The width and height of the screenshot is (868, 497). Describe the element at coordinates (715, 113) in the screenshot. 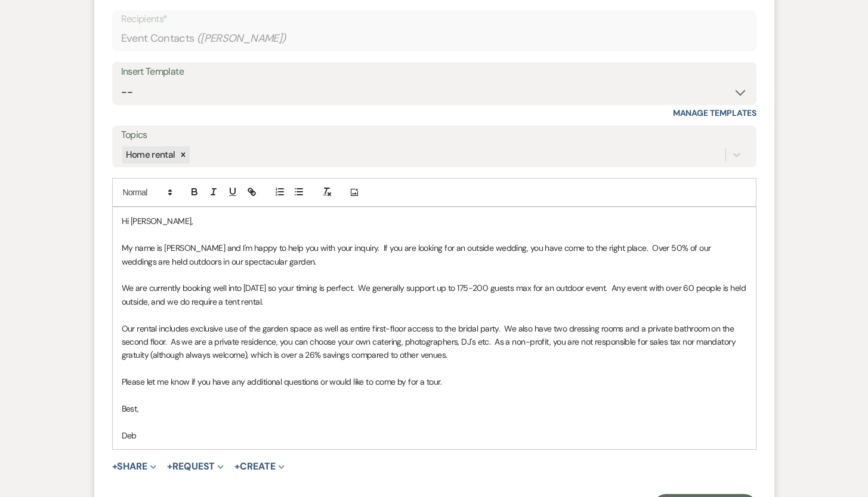

I see `a: Manage Templates` at that location.